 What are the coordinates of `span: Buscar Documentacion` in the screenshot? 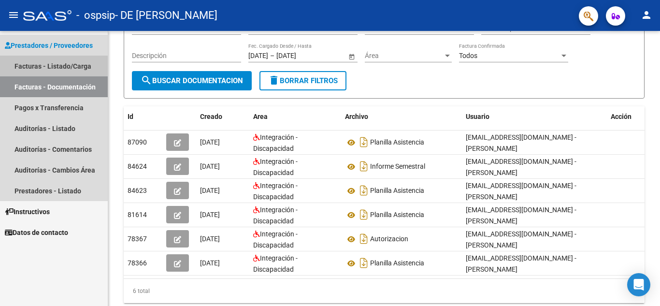 It's located at (192, 81).